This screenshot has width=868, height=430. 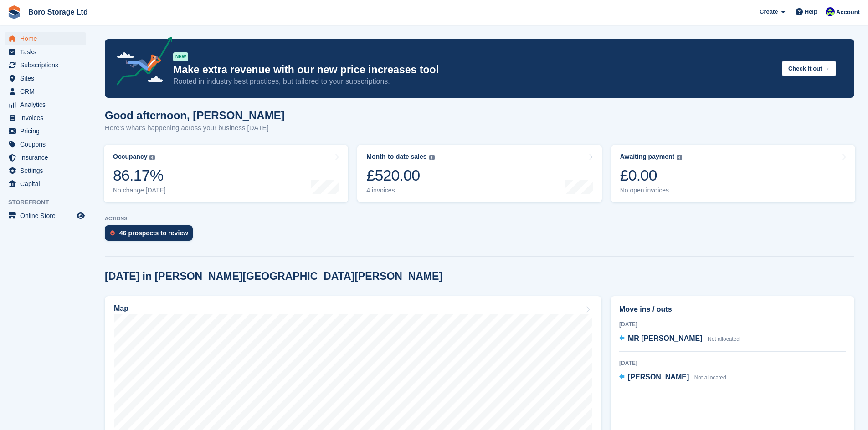 I want to click on span: Help, so click(x=811, y=12).